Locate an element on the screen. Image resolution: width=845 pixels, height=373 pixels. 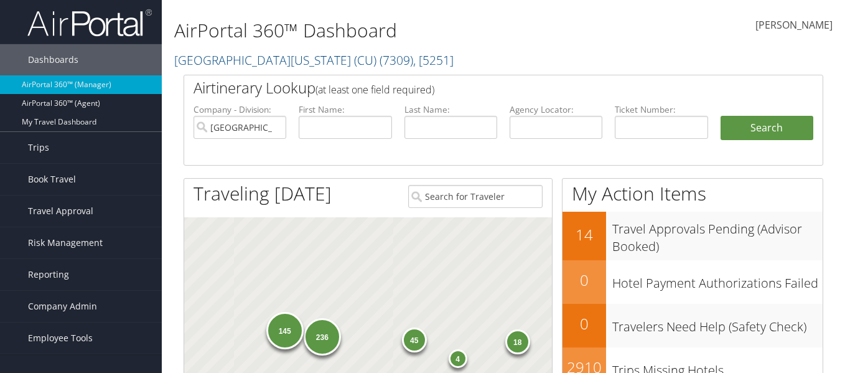
h3: Hotel Payment Authorizations Failed is located at coordinates (717, 280).